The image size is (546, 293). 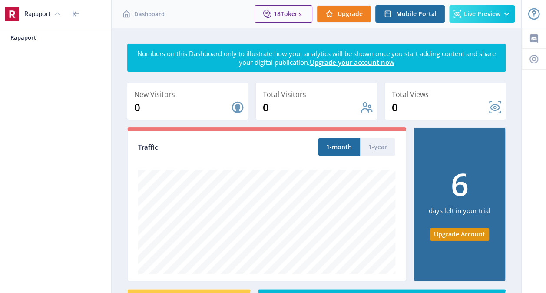 I want to click on div: days left in your trial, so click(x=460, y=213).